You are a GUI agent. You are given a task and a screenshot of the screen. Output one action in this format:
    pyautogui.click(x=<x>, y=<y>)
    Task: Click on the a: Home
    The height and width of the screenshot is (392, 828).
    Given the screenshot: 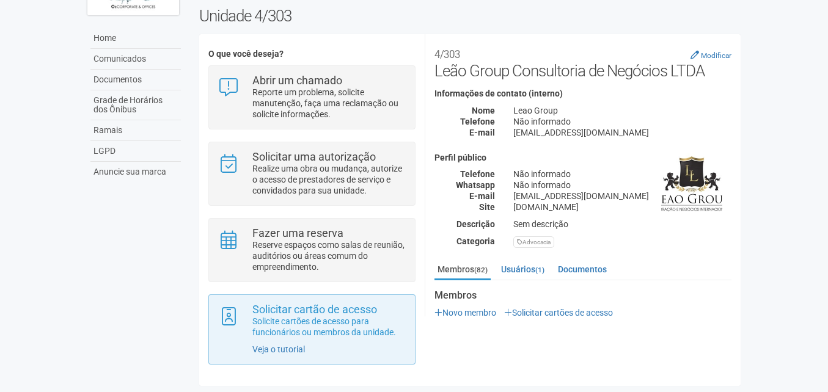 What is the action you would take?
    pyautogui.click(x=136, y=39)
    